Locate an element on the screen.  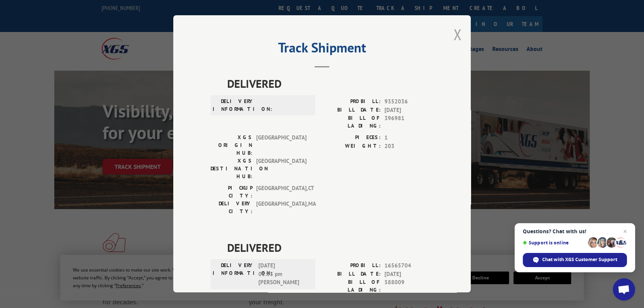
label: XGS DESTINATION HUB: is located at coordinates (231, 168).